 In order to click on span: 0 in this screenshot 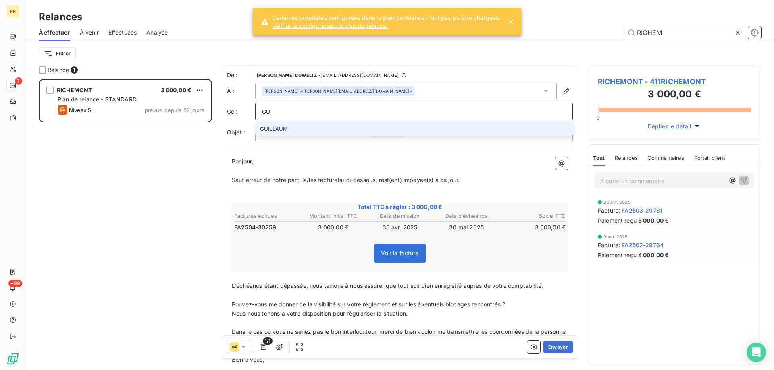, I will do `click(598, 118)`.